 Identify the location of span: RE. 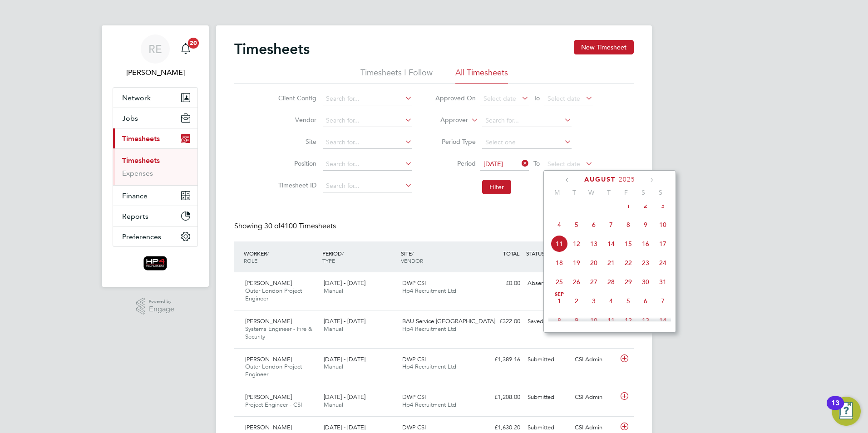
(155, 49).